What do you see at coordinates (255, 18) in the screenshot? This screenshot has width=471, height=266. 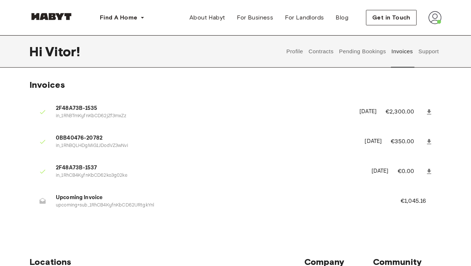 I see `a: For Business` at bounding box center [255, 18].